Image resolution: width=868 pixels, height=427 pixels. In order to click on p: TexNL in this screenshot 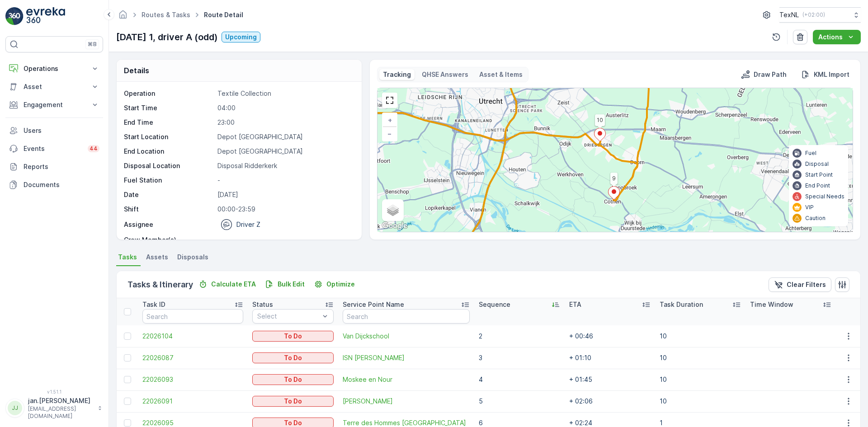, I will do `click(789, 15)`.